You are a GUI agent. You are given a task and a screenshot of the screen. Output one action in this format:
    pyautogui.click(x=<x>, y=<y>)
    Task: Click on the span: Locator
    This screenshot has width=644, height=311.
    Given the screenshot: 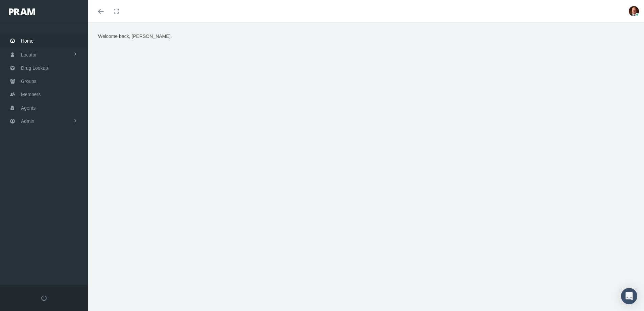 What is the action you would take?
    pyautogui.click(x=29, y=55)
    